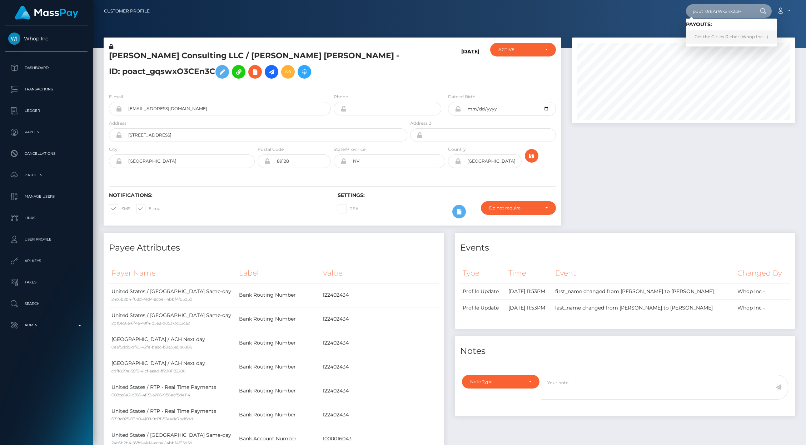 The height and width of the screenshot is (445, 806). I want to click on a: Ledger, so click(46, 111).